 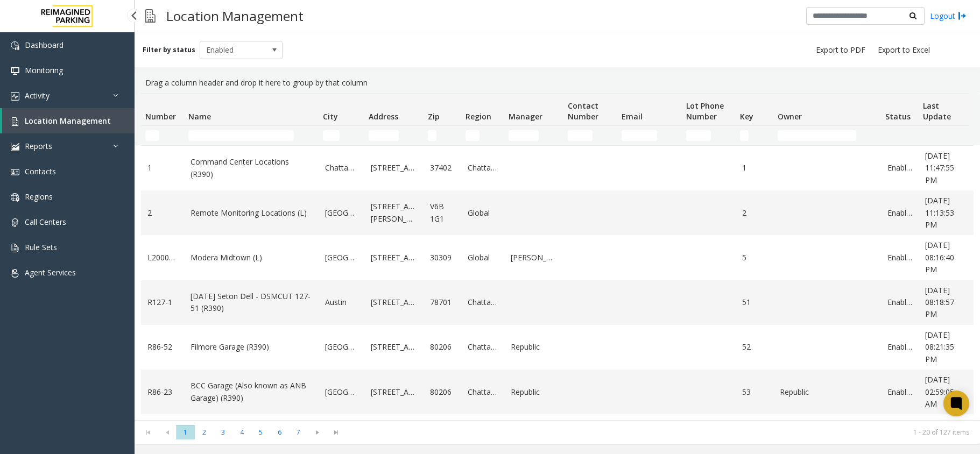 I want to click on span: Rule Sets, so click(x=41, y=247).